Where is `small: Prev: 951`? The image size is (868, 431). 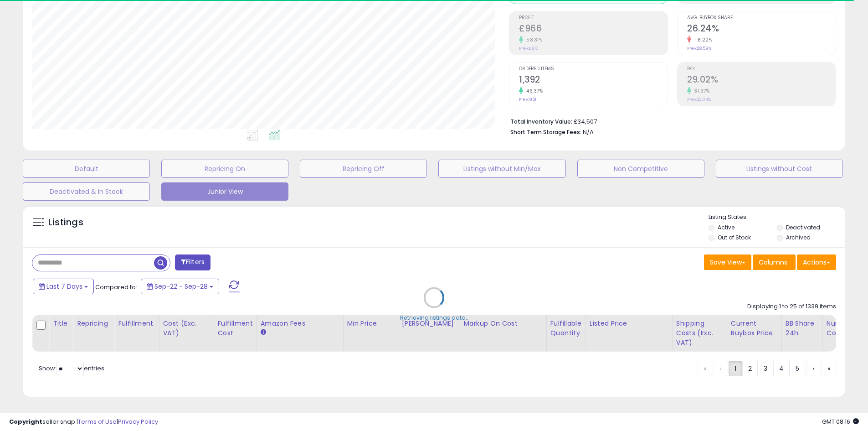
small: Prev: 951 is located at coordinates (528, 99).